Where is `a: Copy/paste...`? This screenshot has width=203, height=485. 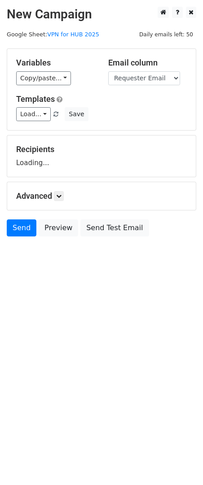
a: Copy/paste... is located at coordinates (44, 78).